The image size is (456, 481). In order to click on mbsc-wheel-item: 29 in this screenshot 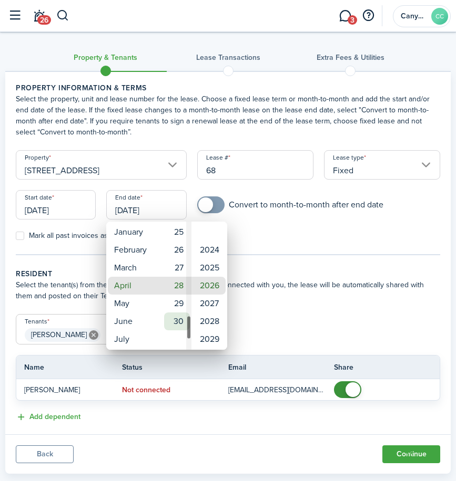, I will do `click(177, 304)`.